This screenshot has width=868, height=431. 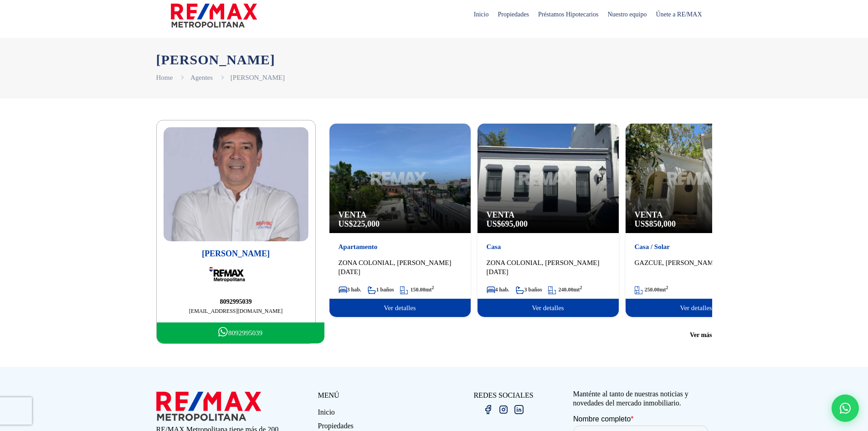 I want to click on img: remax-metropolitana-logo, so click(x=214, y=16).